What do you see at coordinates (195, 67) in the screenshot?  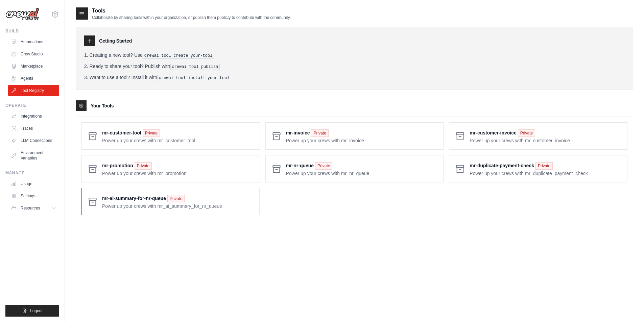 I see `pre: crewai tool publish` at bounding box center [195, 67].